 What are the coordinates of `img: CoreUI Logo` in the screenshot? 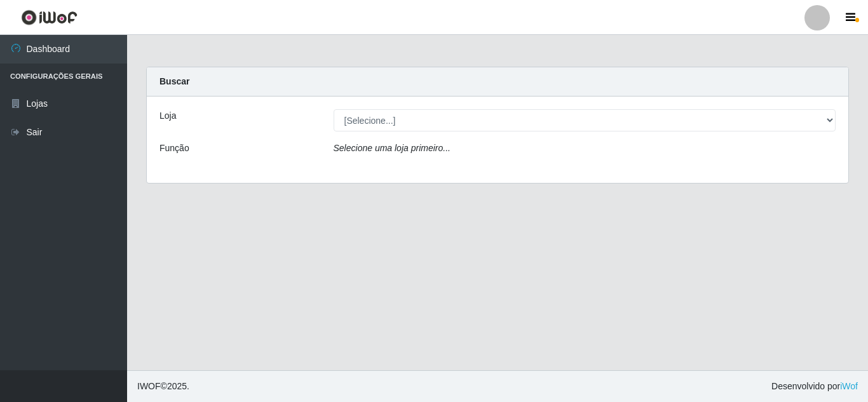 It's located at (49, 17).